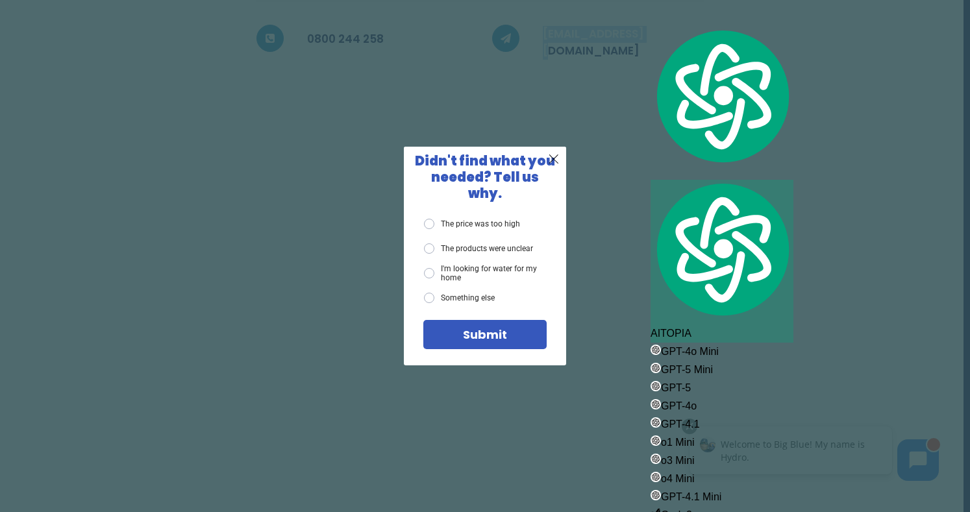  Describe the element at coordinates (32, 29) in the screenshot. I see `img: Avatar` at that location.